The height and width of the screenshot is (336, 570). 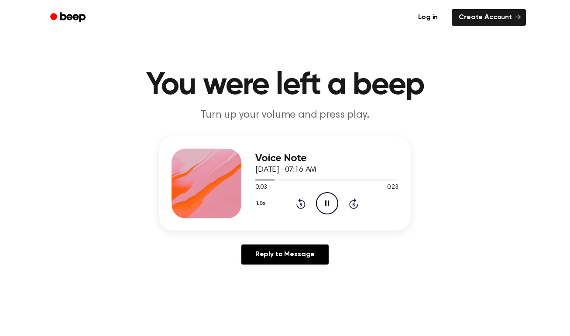 I want to click on a: Log in, so click(x=428, y=17).